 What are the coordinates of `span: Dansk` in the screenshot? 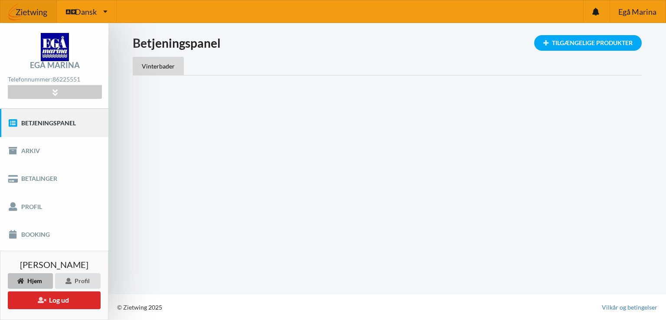 It's located at (86, 12).